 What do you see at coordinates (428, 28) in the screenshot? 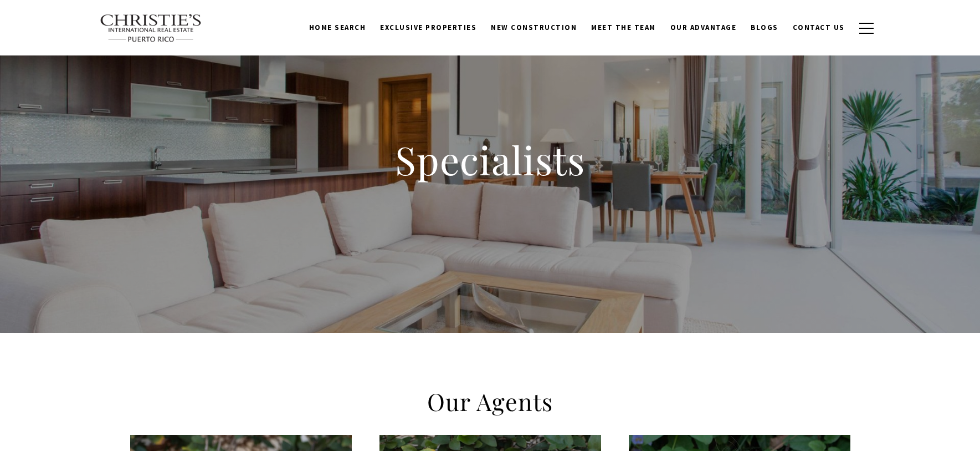
I see `a: Exclusive Properties` at bounding box center [428, 28].